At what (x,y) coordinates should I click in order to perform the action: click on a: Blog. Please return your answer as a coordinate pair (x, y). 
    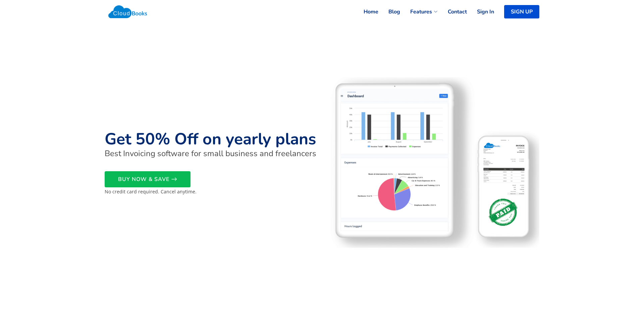
    Looking at the image, I should click on (389, 12).